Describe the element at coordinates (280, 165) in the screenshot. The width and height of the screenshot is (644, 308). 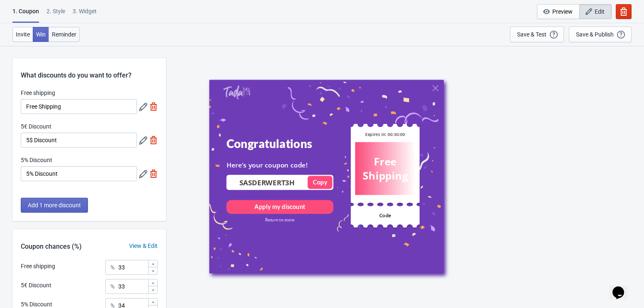
I see `div: Here's your coupon code!` at that location.